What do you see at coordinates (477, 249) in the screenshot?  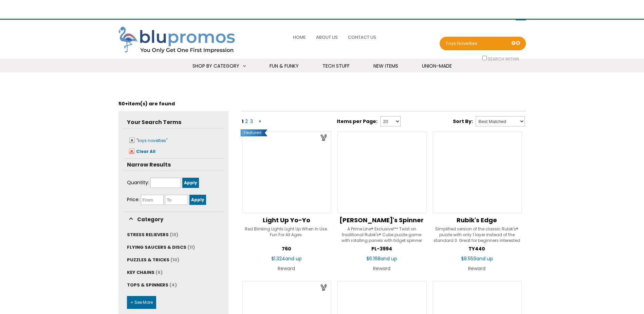 I see `span: TY440` at bounding box center [477, 249].